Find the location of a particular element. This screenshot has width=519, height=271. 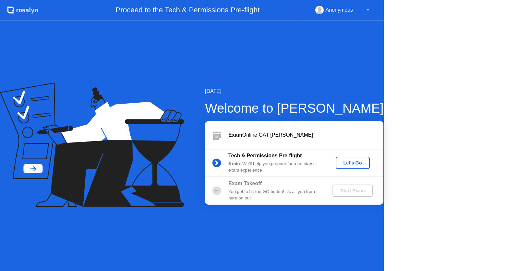

b: Tech & Permissions Pre-flight is located at coordinates (265, 156).